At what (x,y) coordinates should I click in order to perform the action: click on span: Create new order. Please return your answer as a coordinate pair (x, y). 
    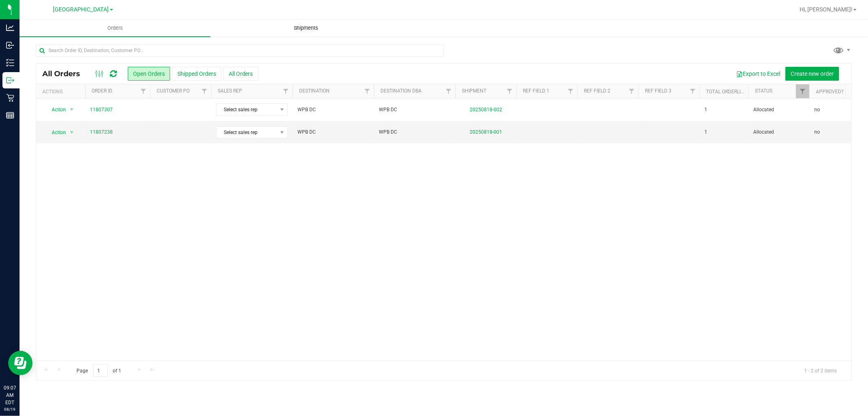
    Looking at the image, I should click on (813, 74).